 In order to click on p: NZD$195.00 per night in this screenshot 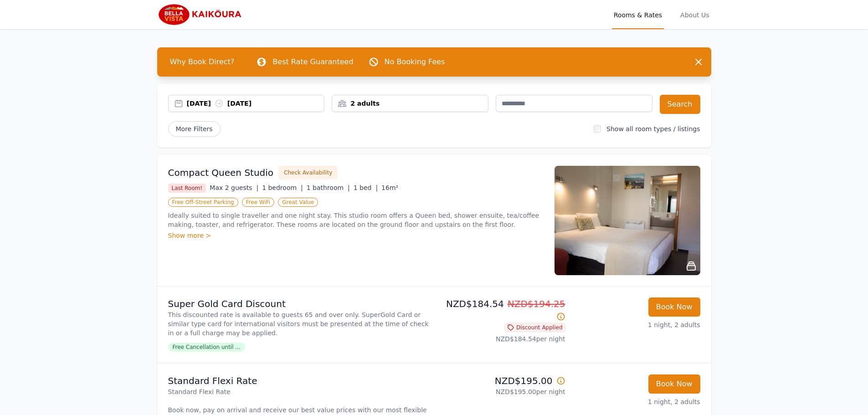, I will do `click(501, 392)`.